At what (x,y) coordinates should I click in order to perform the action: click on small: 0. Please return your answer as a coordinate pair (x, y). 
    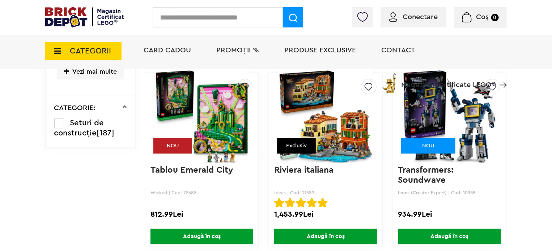
    Looking at the image, I should click on (495, 17).